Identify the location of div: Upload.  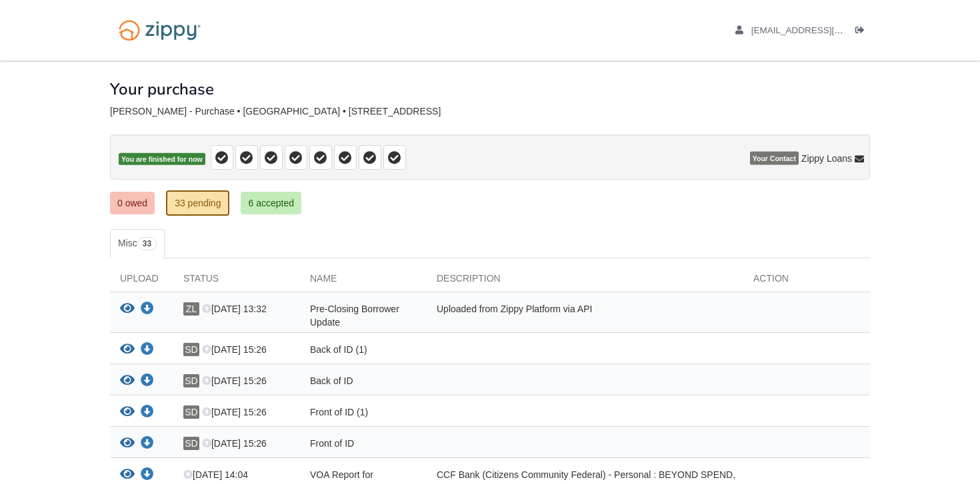
(141, 282).